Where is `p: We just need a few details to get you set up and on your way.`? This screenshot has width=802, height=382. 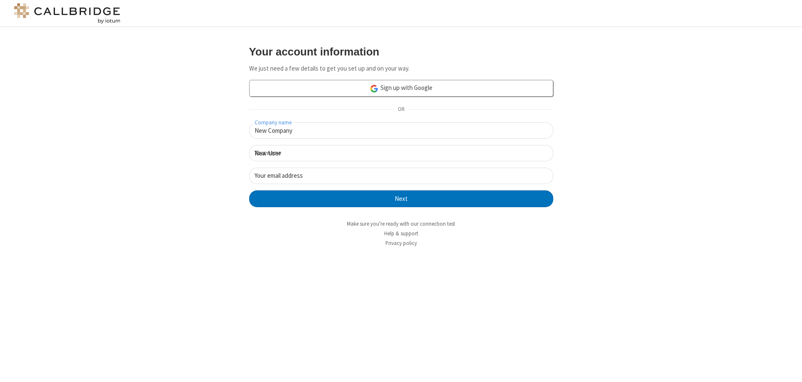 p: We just need a few details to get you set up and on your way. is located at coordinates (401, 68).